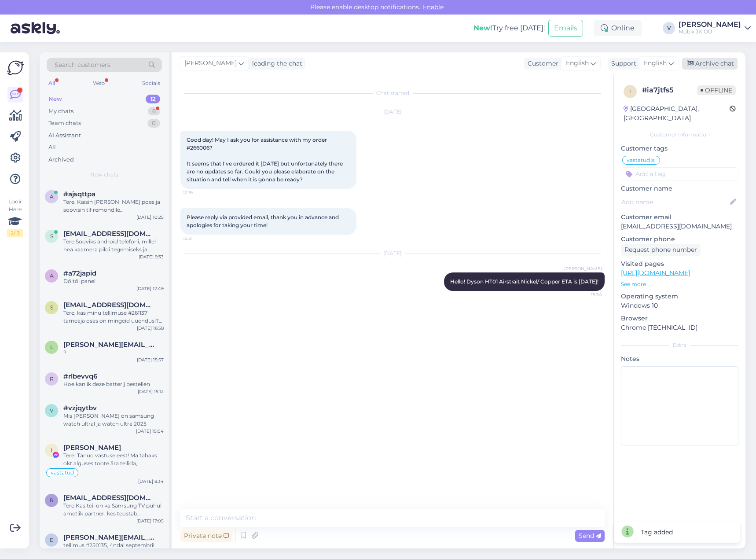  I want to click on span: e, so click(51, 539).